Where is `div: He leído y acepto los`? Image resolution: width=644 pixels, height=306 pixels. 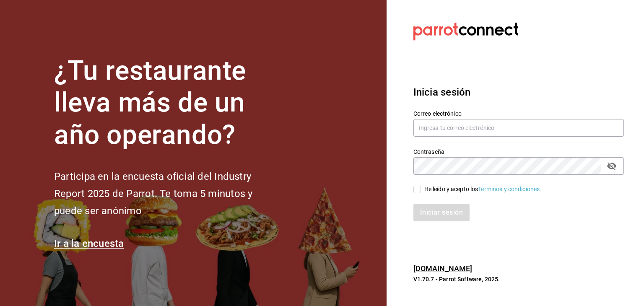 div: He leído y acepto los is located at coordinates (483, 189).